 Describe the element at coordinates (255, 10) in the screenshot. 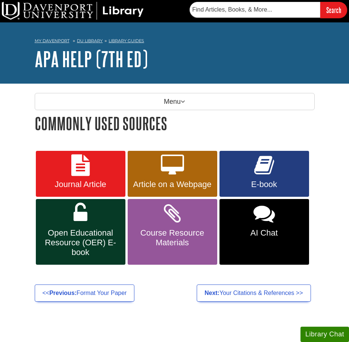

I see `input: Find Articles, Books, & More...` at that location.